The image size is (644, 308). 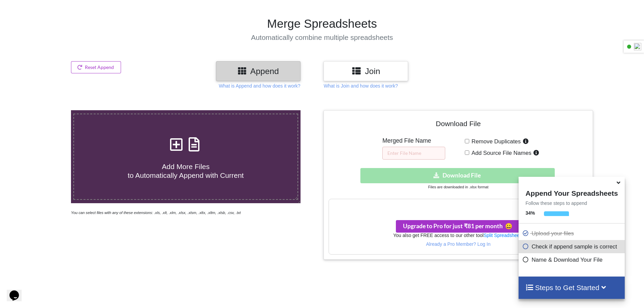 What do you see at coordinates (414, 153) in the screenshot?
I see `input: Enter File Name` at bounding box center [414, 153].